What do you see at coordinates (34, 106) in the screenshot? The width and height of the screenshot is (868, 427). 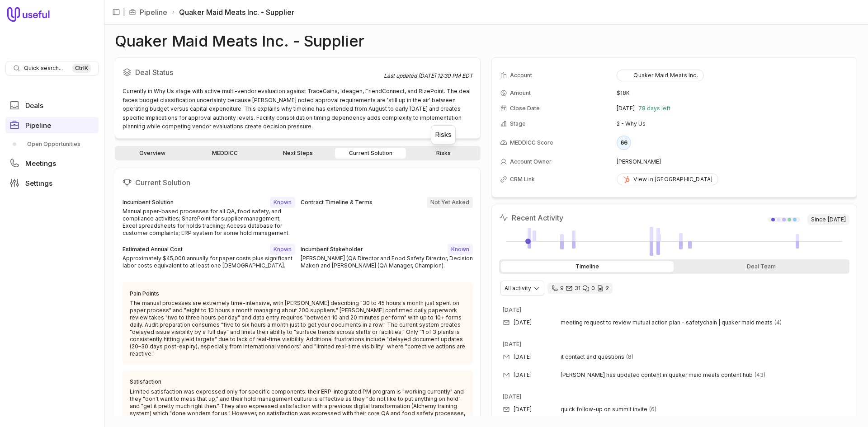 I see `span: Deals` at bounding box center [34, 106].